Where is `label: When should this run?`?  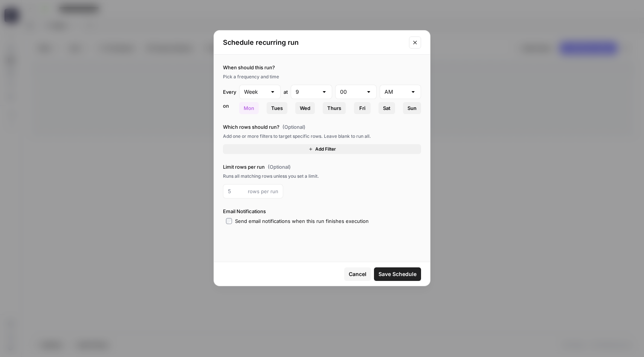
label: When should this run? is located at coordinates (322, 68).